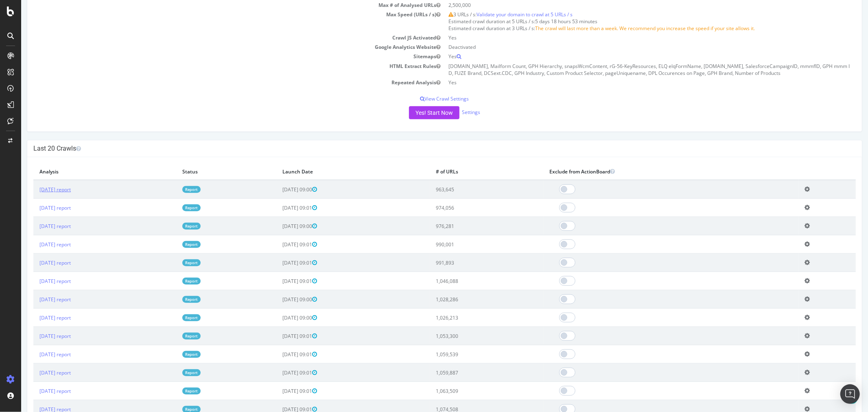 The height and width of the screenshot is (412, 868). I want to click on td: 976,281, so click(465, 226).